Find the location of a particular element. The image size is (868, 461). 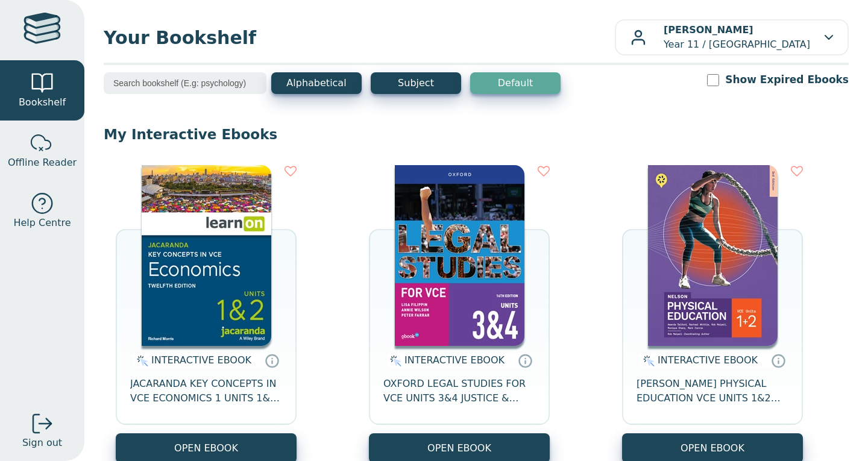

span: Help Centre is located at coordinates (42, 223).